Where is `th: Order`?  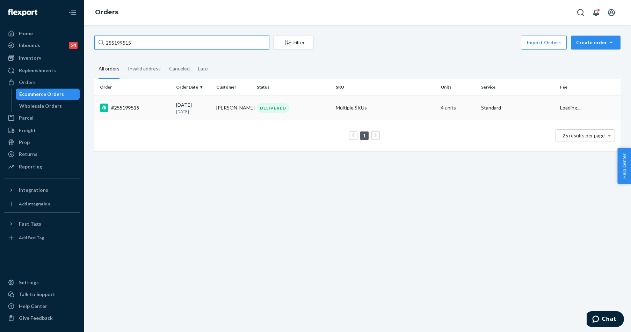 th: Order is located at coordinates (134, 87).